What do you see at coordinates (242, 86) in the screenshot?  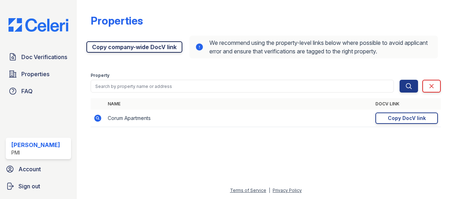 I see `input: Search by property name or address` at bounding box center [242, 86].